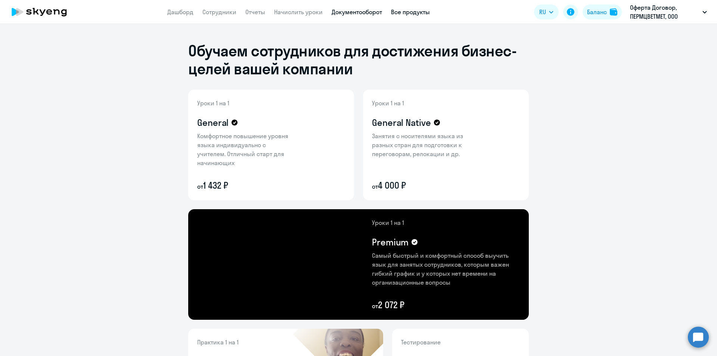 This screenshot has width=717, height=356. Describe the element at coordinates (401, 122) in the screenshot. I see `h4: General Native` at that location.